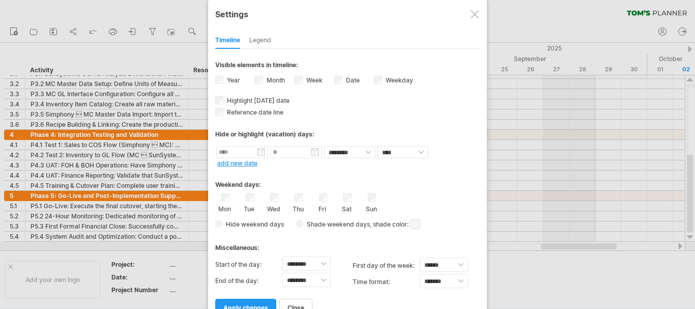 The width and height of the screenshot is (695, 309). What do you see at coordinates (352, 80) in the screenshot?
I see `label: Date` at bounding box center [352, 80].